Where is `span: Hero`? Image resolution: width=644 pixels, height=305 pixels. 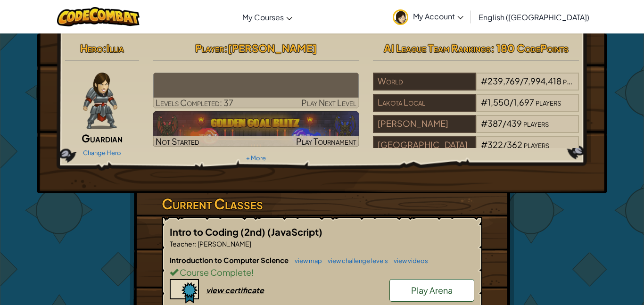 span: Hero is located at coordinates (92, 48).